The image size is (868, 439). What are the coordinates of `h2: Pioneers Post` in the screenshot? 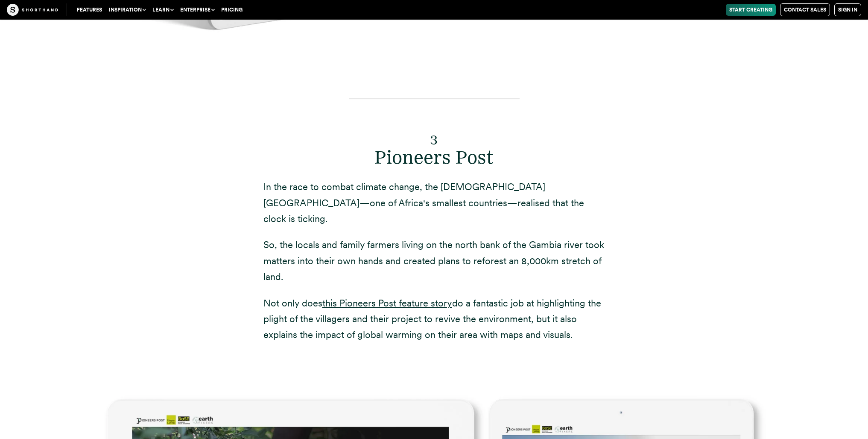 It's located at (434, 146).